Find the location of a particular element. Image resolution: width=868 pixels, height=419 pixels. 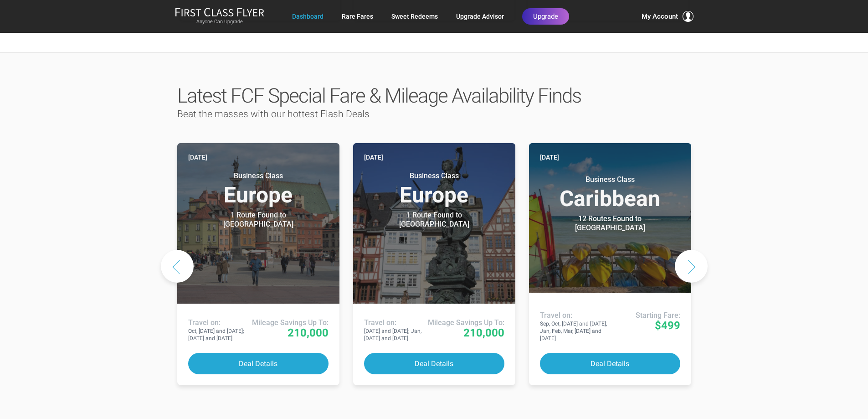

a: Dashboard is located at coordinates (307, 16).